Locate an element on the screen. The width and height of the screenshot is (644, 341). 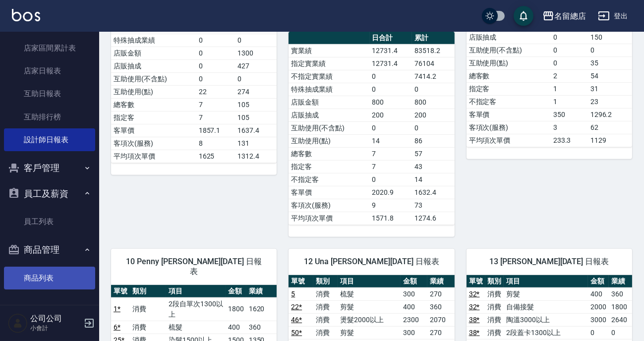
td: 3 is located at coordinates (569, 128).